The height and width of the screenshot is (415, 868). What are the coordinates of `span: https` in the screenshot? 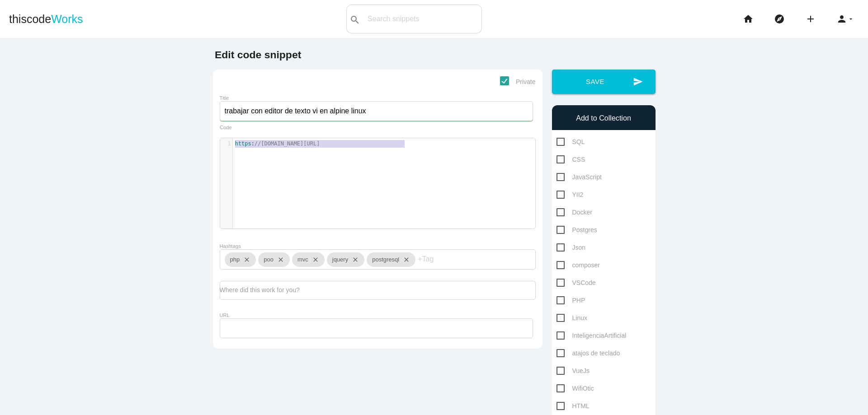 It's located at (243, 143).